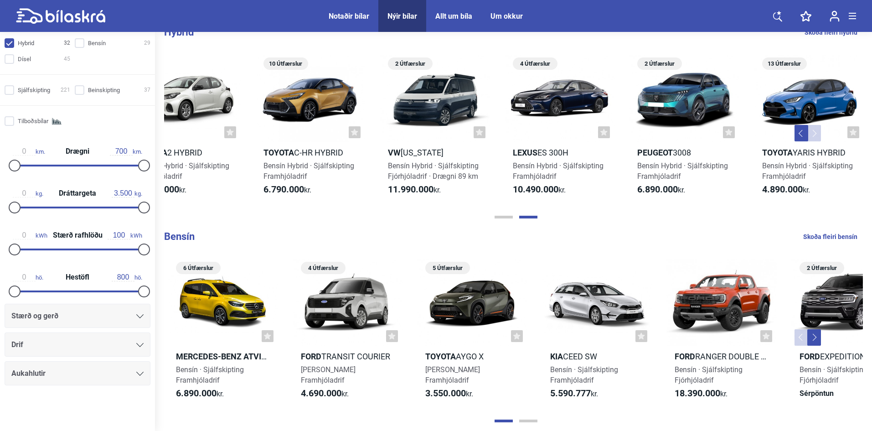 The width and height of the screenshot is (872, 431). What do you see at coordinates (34, 90) in the screenshot?
I see `span: Sjálfskipting` at bounding box center [34, 90].